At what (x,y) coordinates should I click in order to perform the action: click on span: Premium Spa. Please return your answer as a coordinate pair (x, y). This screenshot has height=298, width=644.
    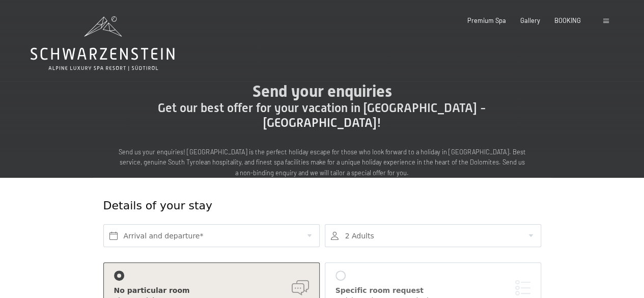
    Looking at the image, I should click on (486, 20).